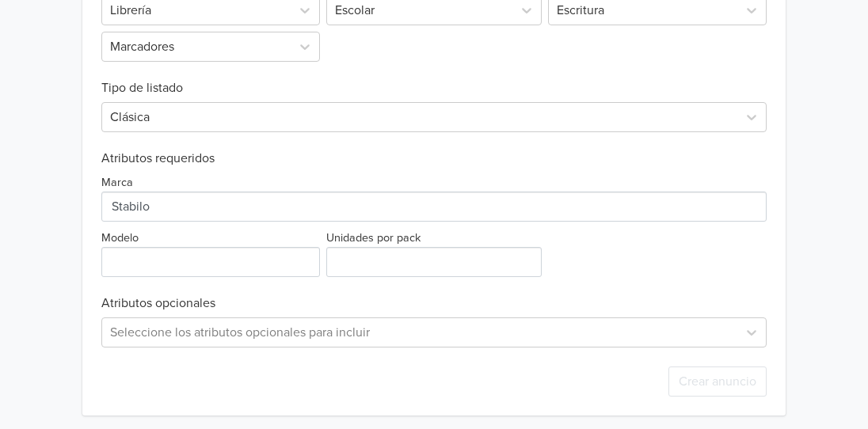 The width and height of the screenshot is (868, 429). Describe the element at coordinates (717, 381) in the screenshot. I see `button: Crear anuncio` at that location.